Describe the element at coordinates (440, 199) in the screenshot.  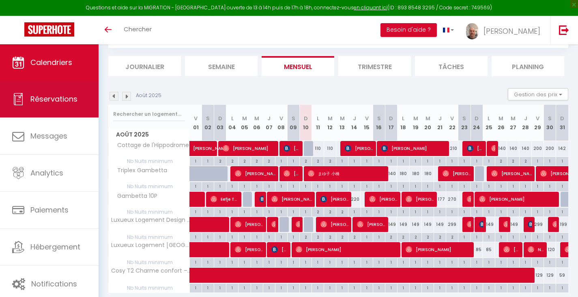
I see `div: 177` at that location.